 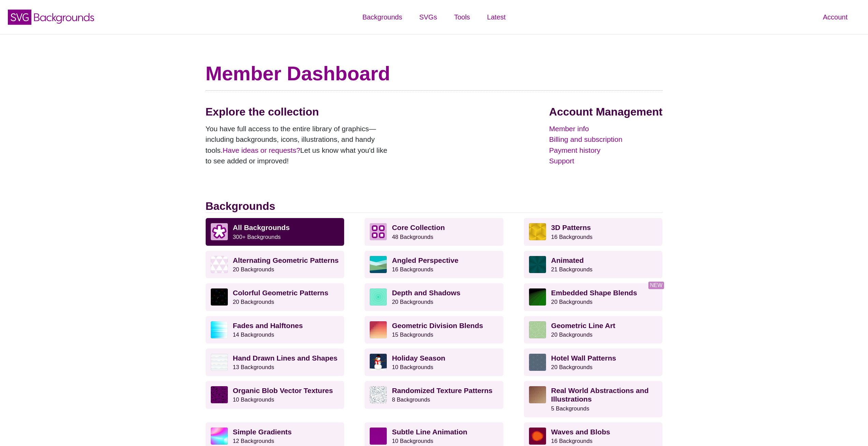 I want to click on a: Backgrounds, so click(x=383, y=17).